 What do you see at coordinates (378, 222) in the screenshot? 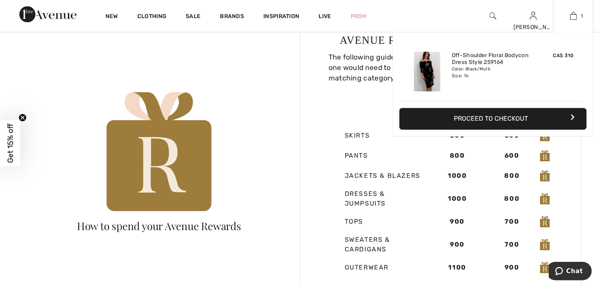
I see `td: Tops` at bounding box center [378, 222].